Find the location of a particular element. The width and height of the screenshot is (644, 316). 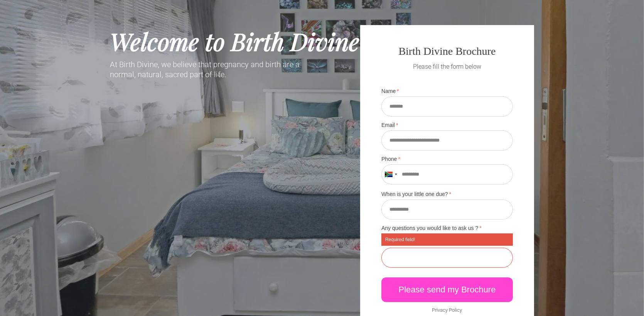

span: Any questions you would like to ask us ? is located at coordinates (447, 228).